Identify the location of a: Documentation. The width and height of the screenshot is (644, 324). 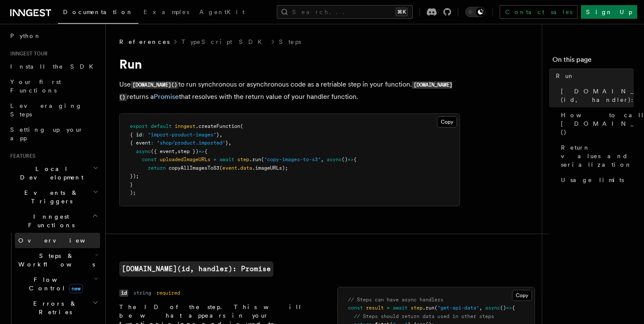
(98, 13).